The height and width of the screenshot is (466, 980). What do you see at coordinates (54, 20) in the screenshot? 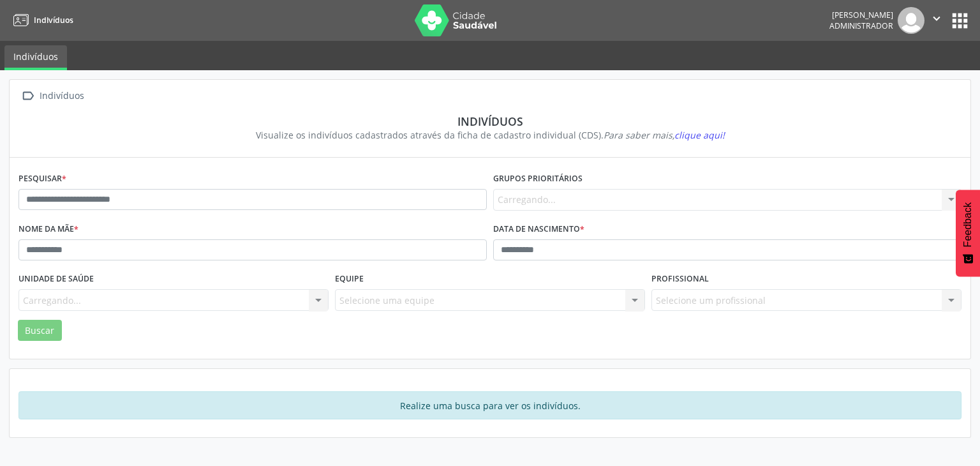
I see `span: Indivíduos` at bounding box center [54, 20].